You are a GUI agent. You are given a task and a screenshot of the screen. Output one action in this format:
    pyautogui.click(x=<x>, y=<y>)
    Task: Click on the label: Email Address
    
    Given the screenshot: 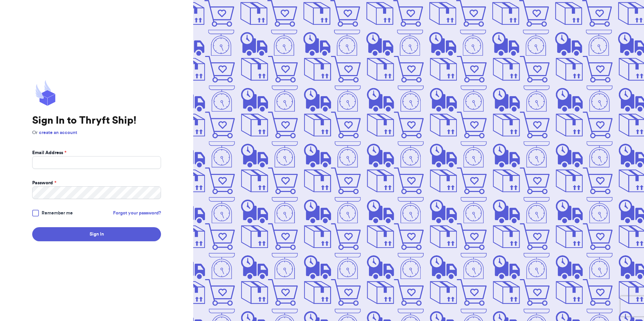 What is the action you would take?
    pyautogui.click(x=49, y=153)
    